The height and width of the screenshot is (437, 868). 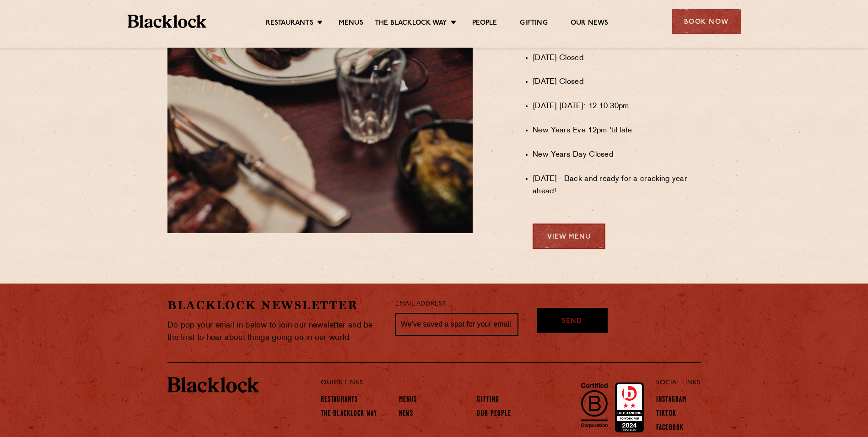 What do you see at coordinates (569, 236) in the screenshot?
I see `a: View Menu` at bounding box center [569, 236].